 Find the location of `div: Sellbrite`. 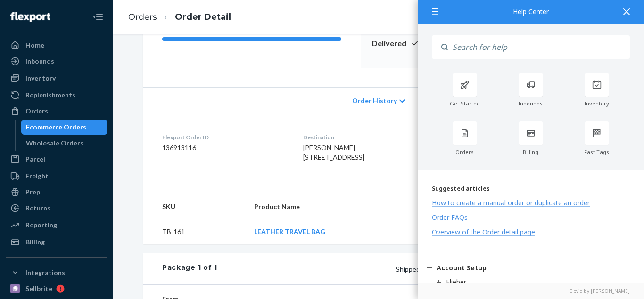

div: Sellbrite is located at coordinates (39, 289).